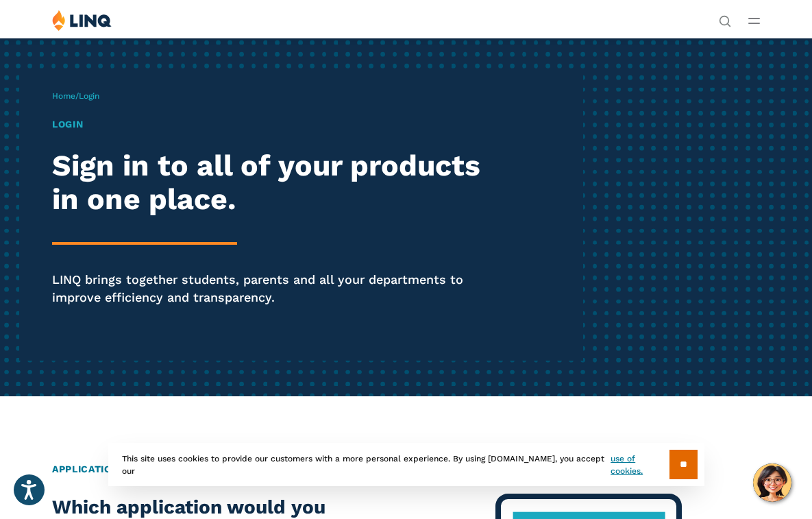 The image size is (812, 519). What do you see at coordinates (89, 96) in the screenshot?
I see `span: Login` at bounding box center [89, 96].